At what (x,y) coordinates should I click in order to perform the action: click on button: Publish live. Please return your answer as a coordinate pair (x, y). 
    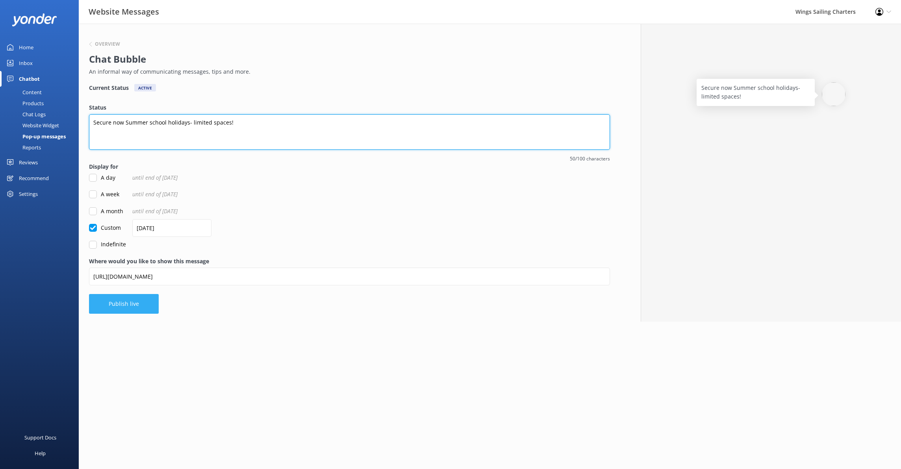
    Looking at the image, I should click on (124, 304).